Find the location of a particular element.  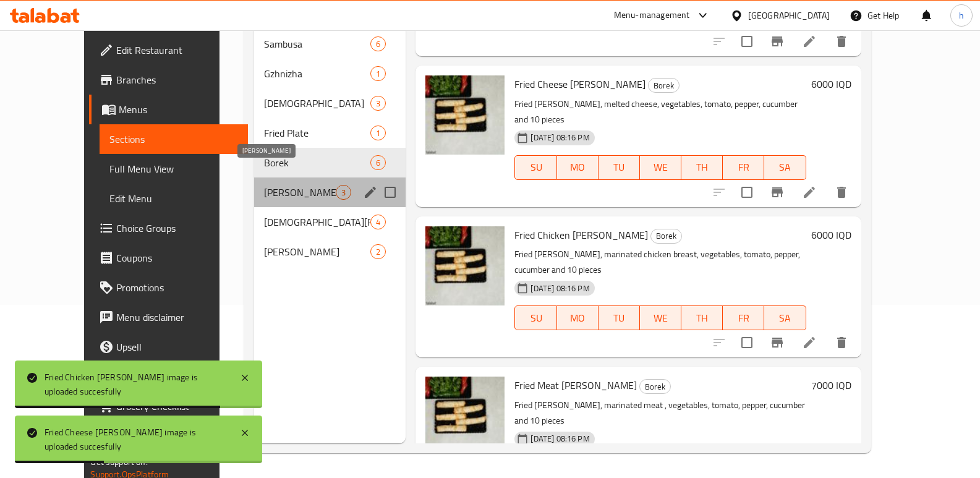

span: h is located at coordinates (962, 16).